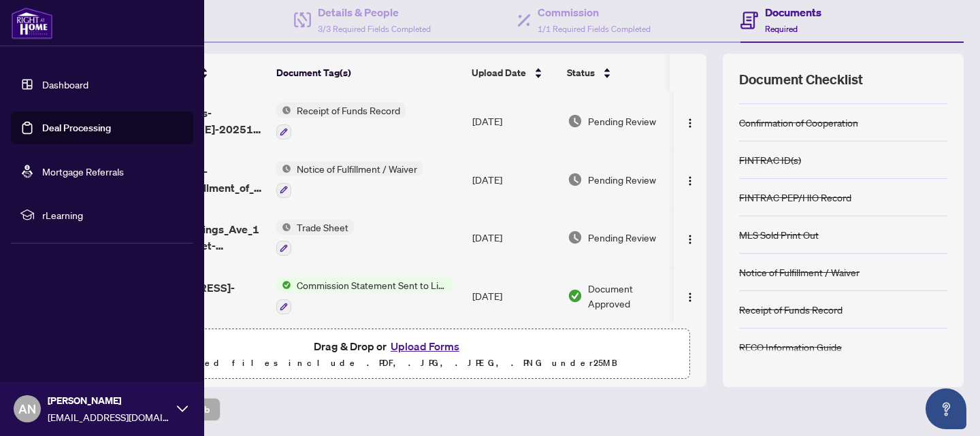 The width and height of the screenshot is (980, 436). Describe the element at coordinates (499, 73) in the screenshot. I see `span: Upload Date` at that location.